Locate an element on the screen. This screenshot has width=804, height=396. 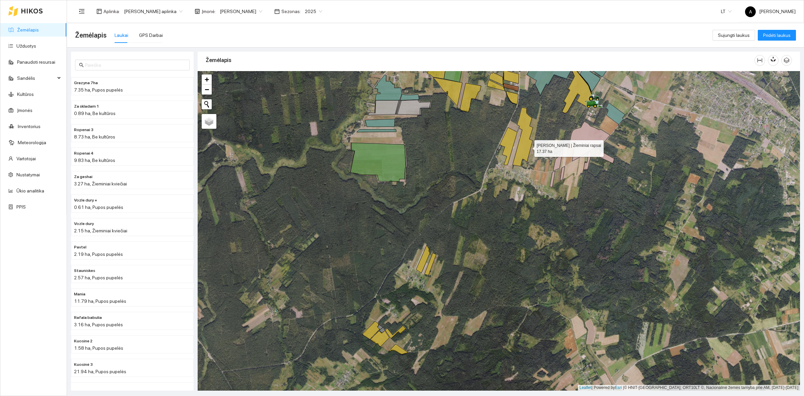
span: Pavtel is located at coordinates (80, 247).